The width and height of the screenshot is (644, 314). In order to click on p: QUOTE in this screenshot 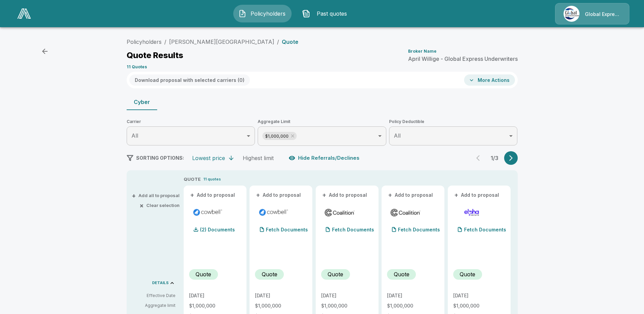, I will do `click(192, 179)`.